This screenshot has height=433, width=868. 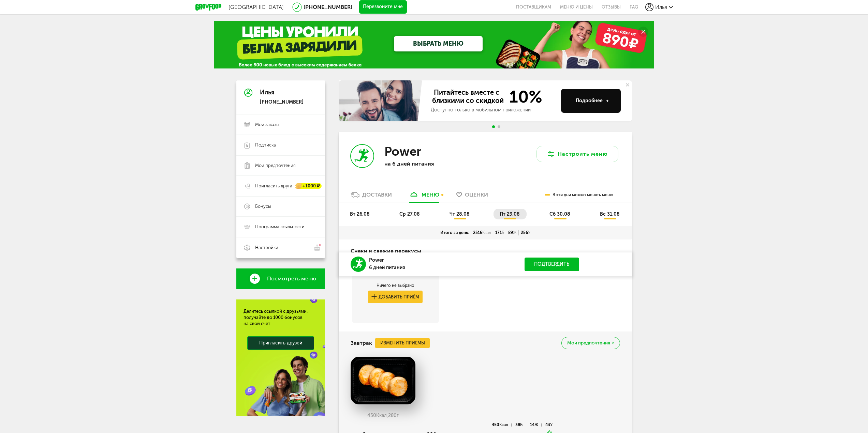 I want to click on div: Ничего не выбрано, so click(x=395, y=286).